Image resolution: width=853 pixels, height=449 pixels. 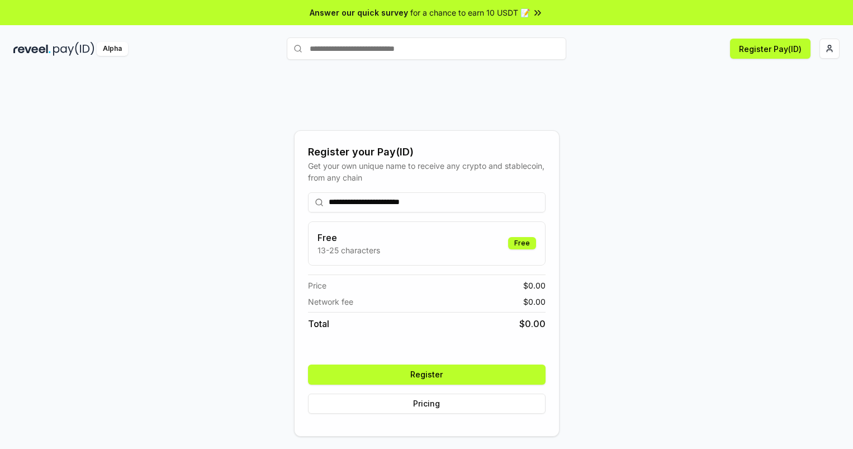 What do you see at coordinates (427, 375) in the screenshot?
I see `button: Register` at bounding box center [427, 375].